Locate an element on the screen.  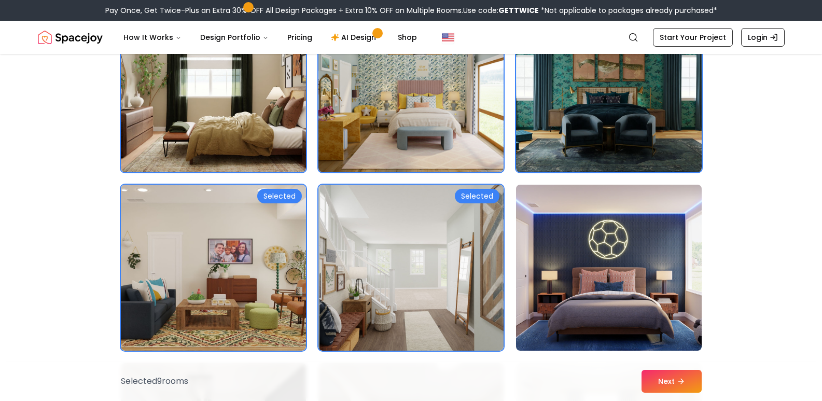
img: Room room-33 is located at coordinates (608, 89).